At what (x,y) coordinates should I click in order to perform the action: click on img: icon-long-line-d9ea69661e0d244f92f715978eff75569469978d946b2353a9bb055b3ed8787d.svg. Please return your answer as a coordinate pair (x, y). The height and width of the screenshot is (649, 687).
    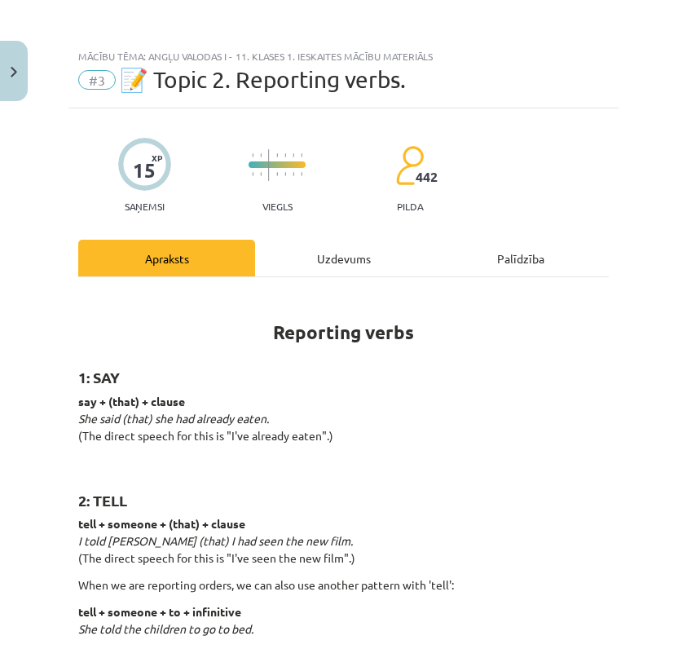
    Looking at the image, I should click on (269, 165).